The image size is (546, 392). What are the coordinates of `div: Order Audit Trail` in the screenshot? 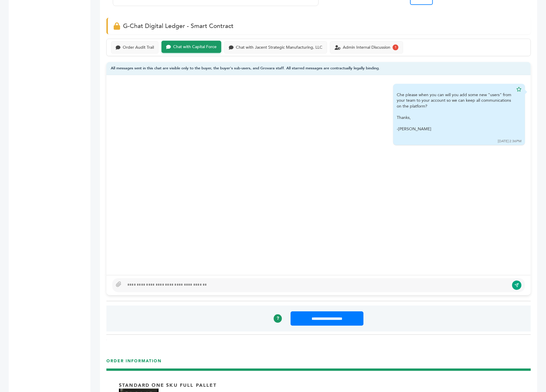 It's located at (138, 47).